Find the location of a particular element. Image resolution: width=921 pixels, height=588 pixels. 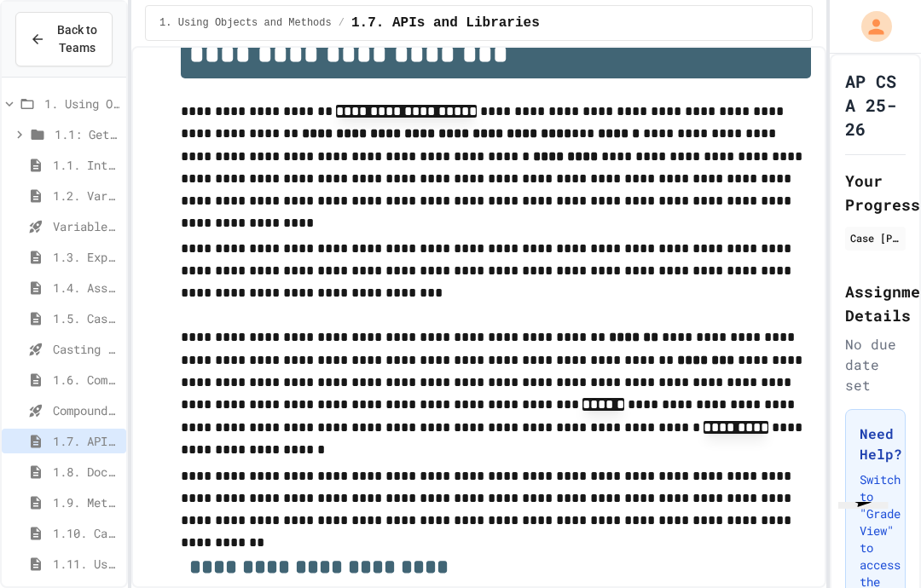

span: 1.11. Using the Math Class is located at coordinates (86, 564).